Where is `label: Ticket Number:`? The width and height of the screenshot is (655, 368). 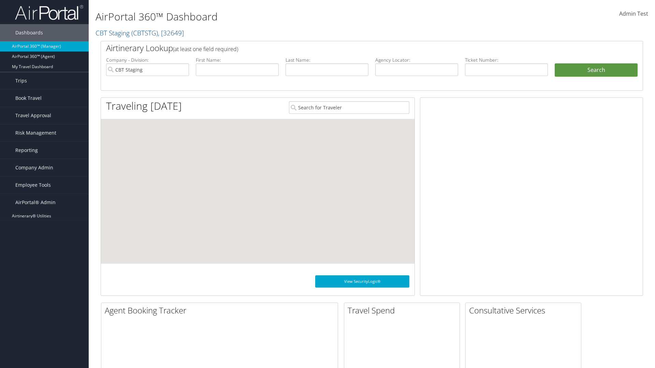 label: Ticket Number: is located at coordinates (506, 60).